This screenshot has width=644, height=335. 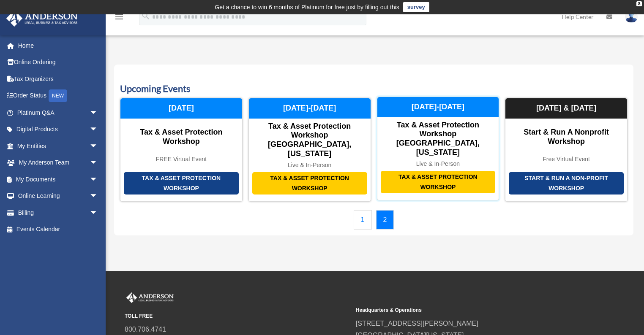 What do you see at coordinates (58, 113) in the screenshot?
I see `a: Platinum Q&Aarrow_drop_down` at bounding box center [58, 113].